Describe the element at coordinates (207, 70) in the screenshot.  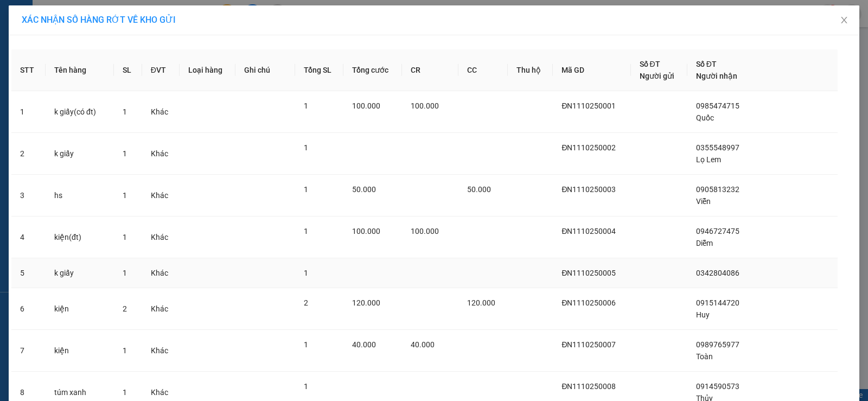
I see `th: Loại hàng` at that location.